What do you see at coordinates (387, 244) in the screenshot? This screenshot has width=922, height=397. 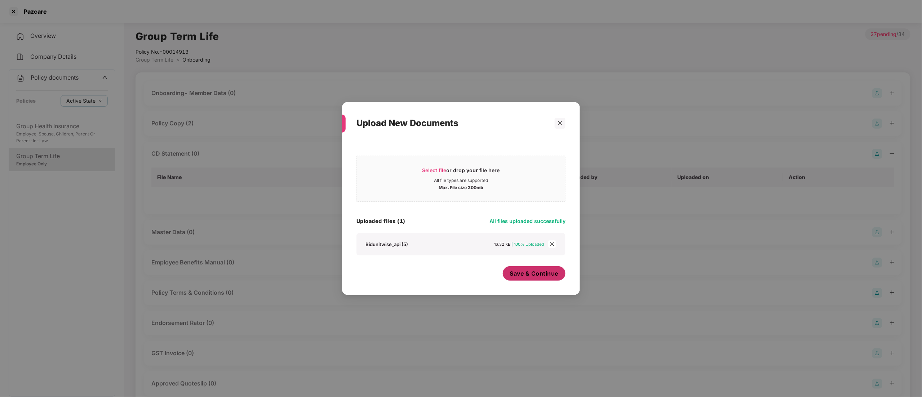 I see `div: Bidunitwise_api (5)` at bounding box center [387, 244].